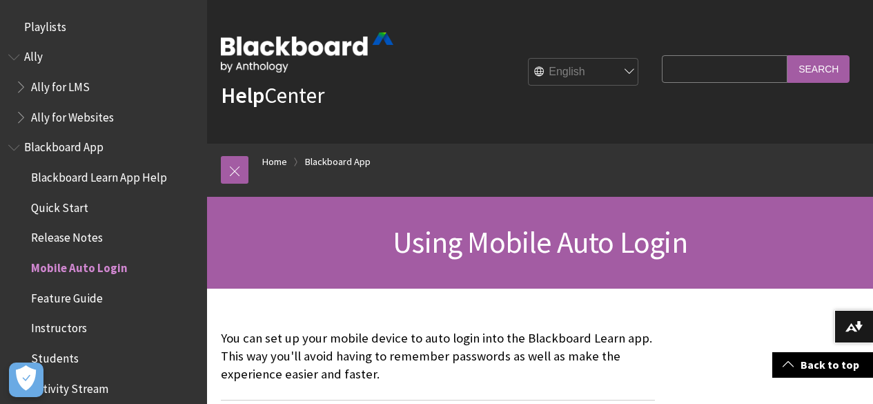  I want to click on a: HelpCenter, so click(272, 95).